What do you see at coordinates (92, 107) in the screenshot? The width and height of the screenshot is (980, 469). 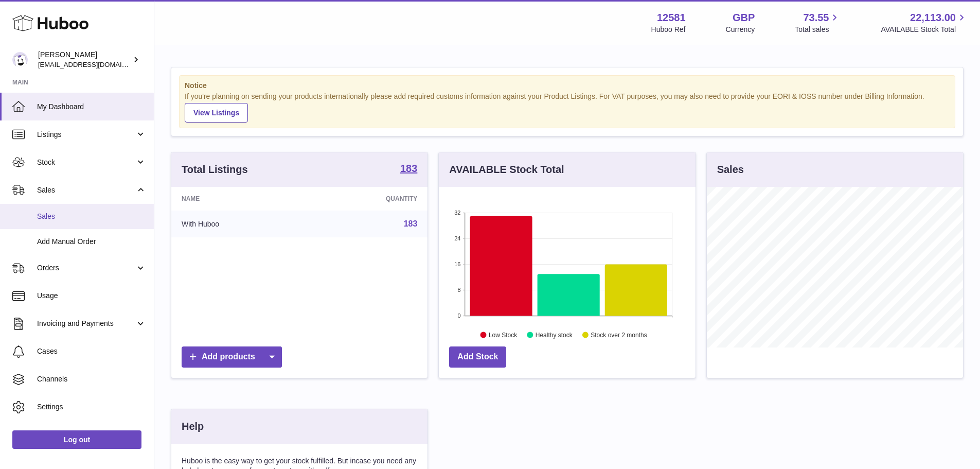 I see `span: My Dashboard` at bounding box center [92, 107].